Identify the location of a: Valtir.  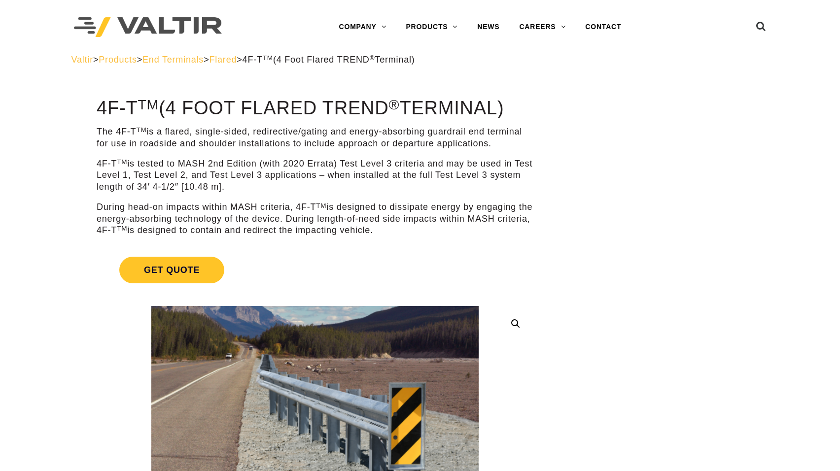
(82, 60).